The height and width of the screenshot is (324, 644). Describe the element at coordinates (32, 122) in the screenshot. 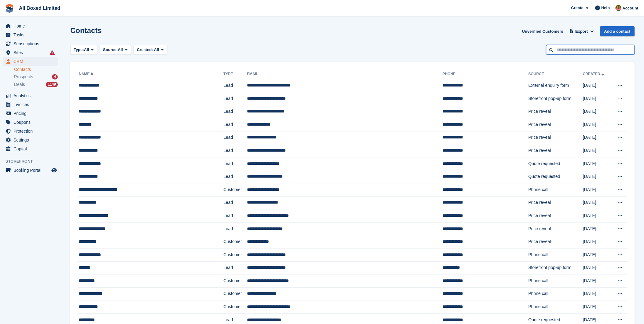

I see `span: Coupons` at that location.